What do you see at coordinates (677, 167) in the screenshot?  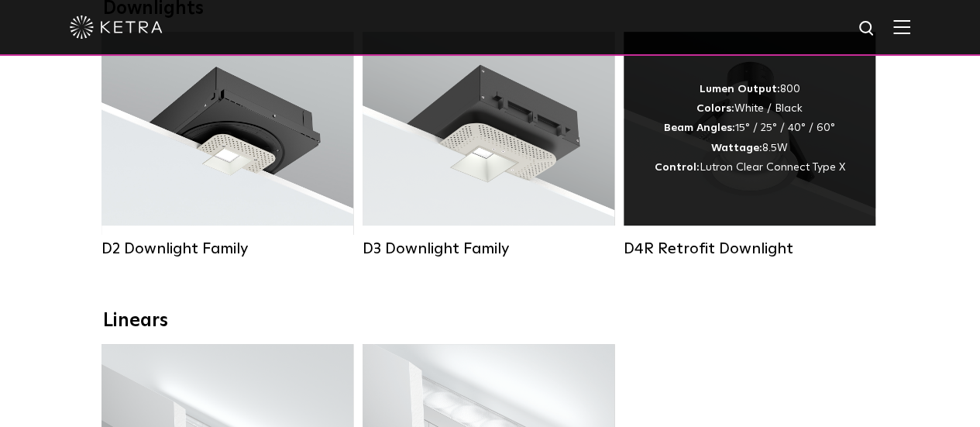 I see `strong: Control:` at bounding box center [677, 167].